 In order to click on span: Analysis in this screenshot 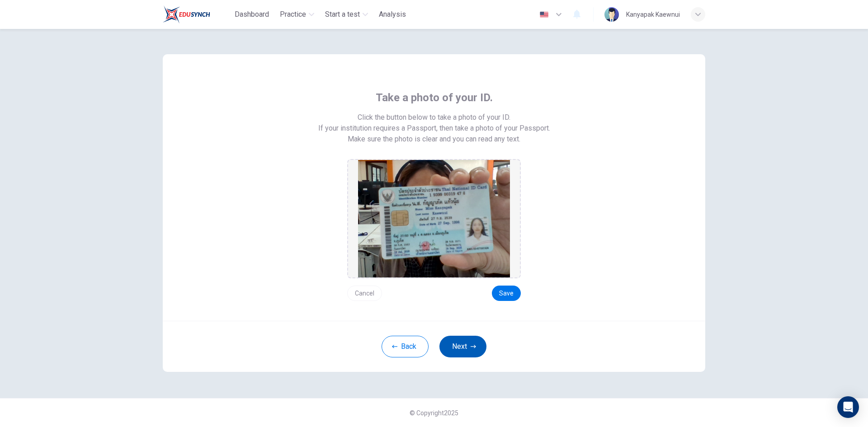, I will do `click(393, 14)`.